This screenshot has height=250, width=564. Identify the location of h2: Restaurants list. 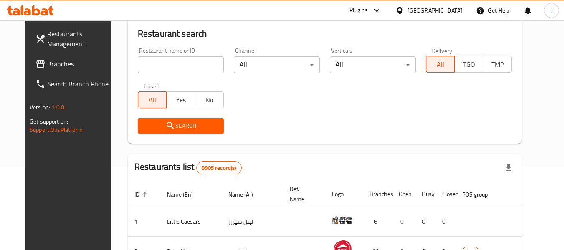
(188, 168).